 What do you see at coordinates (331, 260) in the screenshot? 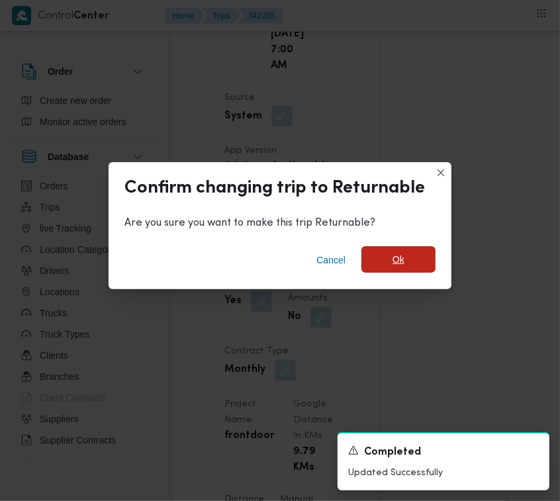
I see `span: Cancel` at bounding box center [331, 260].